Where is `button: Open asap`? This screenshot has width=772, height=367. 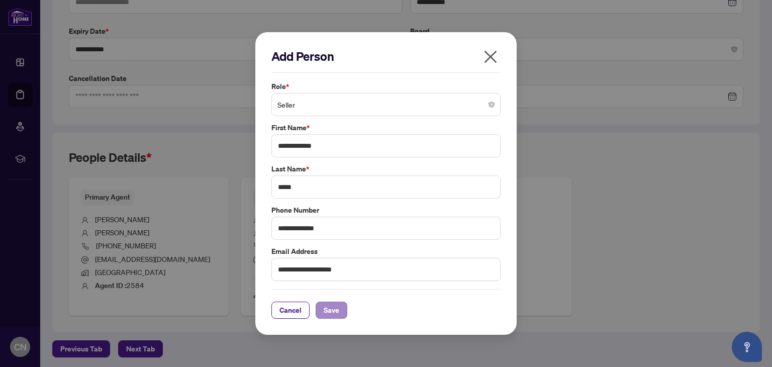 button: Open asap is located at coordinates (746, 347).